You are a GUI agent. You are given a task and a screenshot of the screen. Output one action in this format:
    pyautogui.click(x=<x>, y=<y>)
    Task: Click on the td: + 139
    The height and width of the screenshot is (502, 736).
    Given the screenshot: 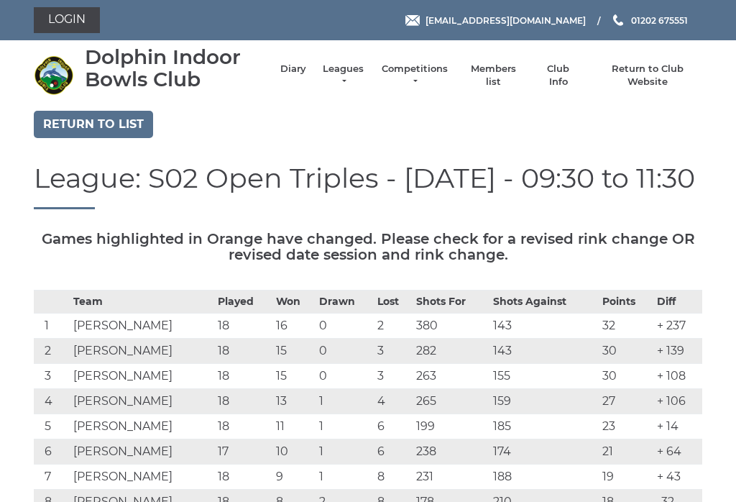 What is the action you would take?
    pyautogui.click(x=678, y=351)
    